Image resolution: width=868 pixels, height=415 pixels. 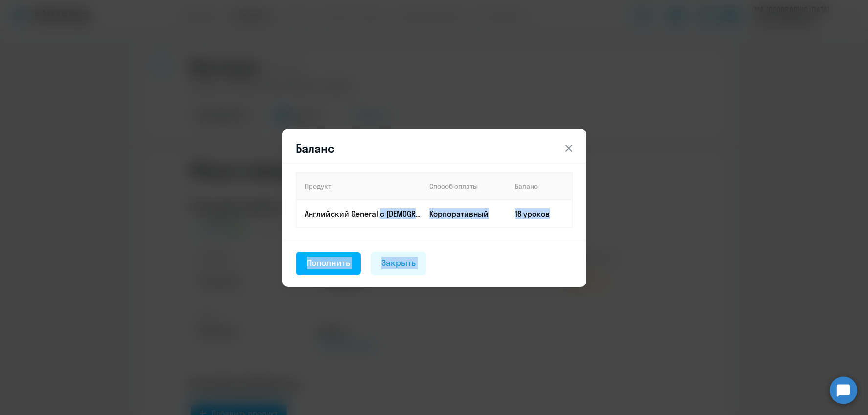 I want to click on th: Способ оплаты, so click(x=464, y=186).